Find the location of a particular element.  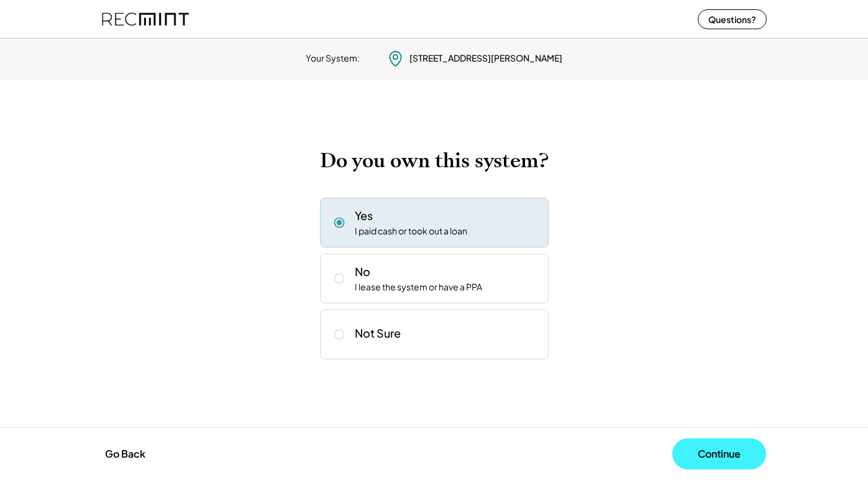

button: Go Back is located at coordinates (125, 454).